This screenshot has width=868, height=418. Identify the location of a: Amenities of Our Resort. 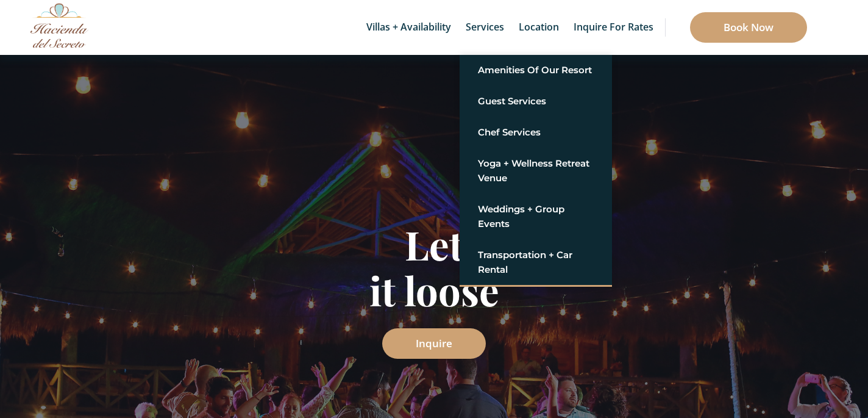
(536, 70).